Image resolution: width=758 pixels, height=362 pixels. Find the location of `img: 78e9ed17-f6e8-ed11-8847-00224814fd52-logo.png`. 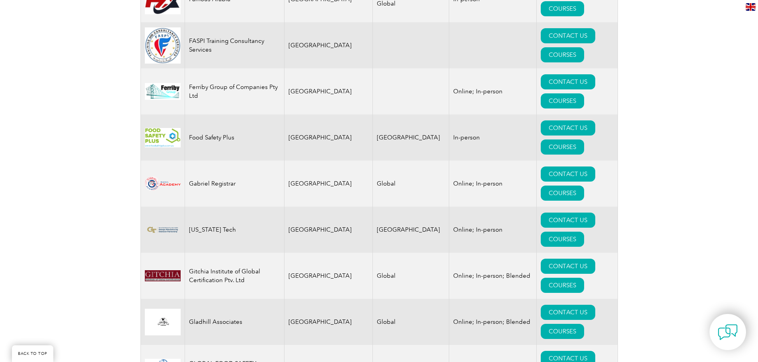

img: 78e9ed17-f6e8-ed11-8847-00224814fd52-logo.png is located at coordinates (163, 45).